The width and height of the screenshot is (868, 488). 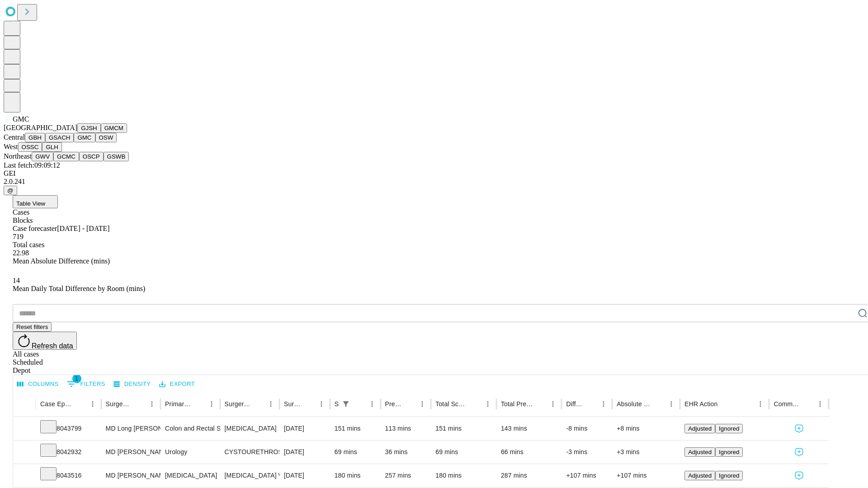 What do you see at coordinates (59, 137) in the screenshot?
I see `button: GSACH` at bounding box center [59, 137].